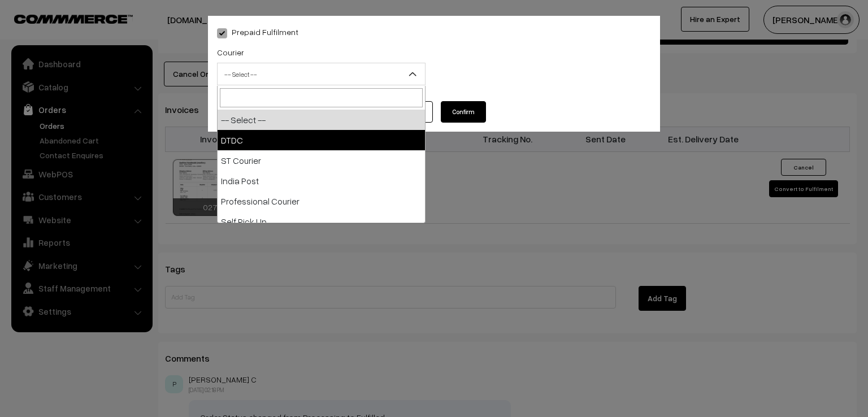 This screenshot has width=868, height=417. I want to click on li: Professional Courier, so click(321, 201).